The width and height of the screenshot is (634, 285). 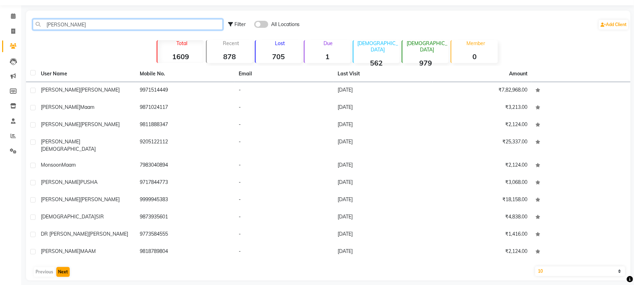 What do you see at coordinates (180, 56) in the screenshot?
I see `strong: 1609` at bounding box center [180, 56].